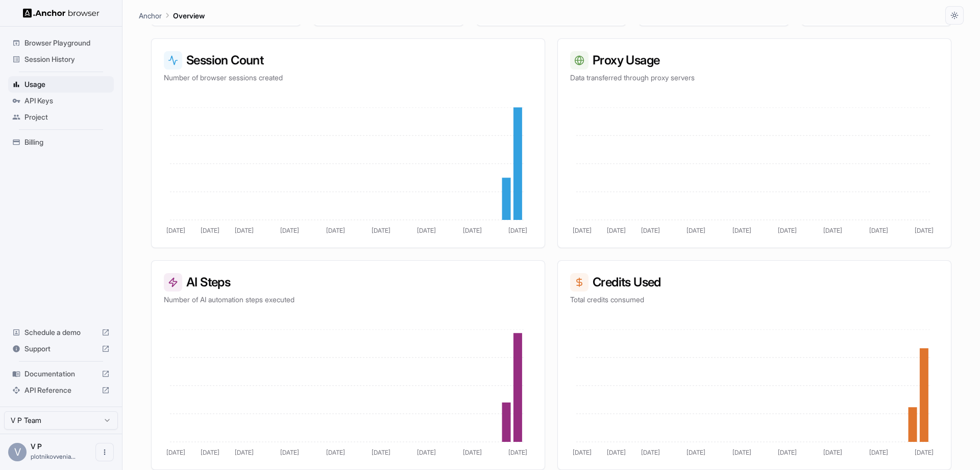  I want to click on span: Session History, so click(67, 60).